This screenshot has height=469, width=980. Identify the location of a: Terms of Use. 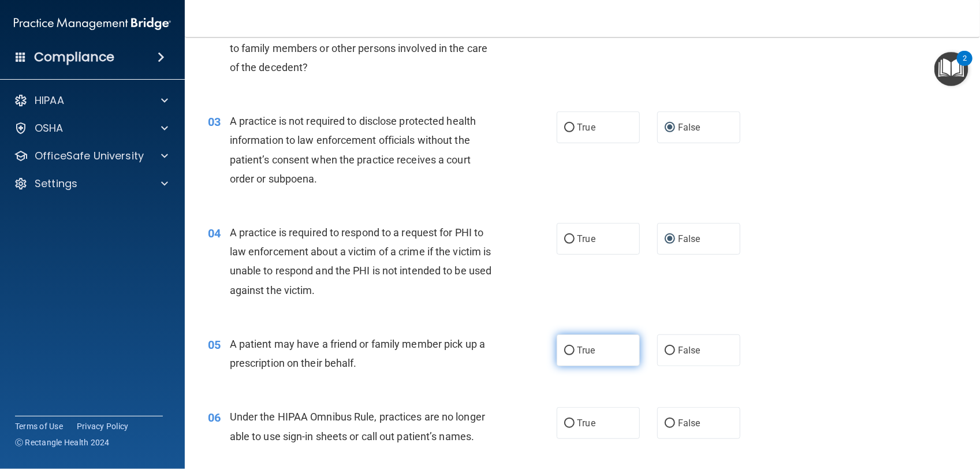
(39, 426).